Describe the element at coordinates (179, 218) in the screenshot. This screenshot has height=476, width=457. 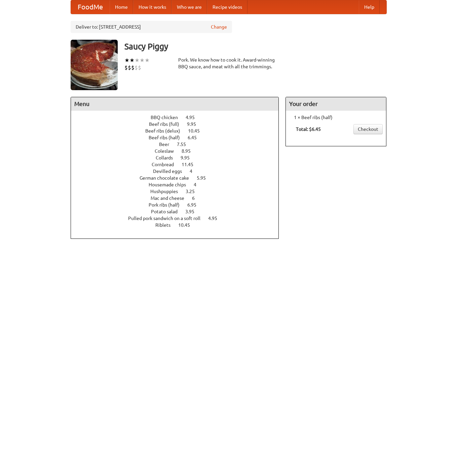
I see `a: Pulled pork sandwich on a soft roll 4.95` at that location.